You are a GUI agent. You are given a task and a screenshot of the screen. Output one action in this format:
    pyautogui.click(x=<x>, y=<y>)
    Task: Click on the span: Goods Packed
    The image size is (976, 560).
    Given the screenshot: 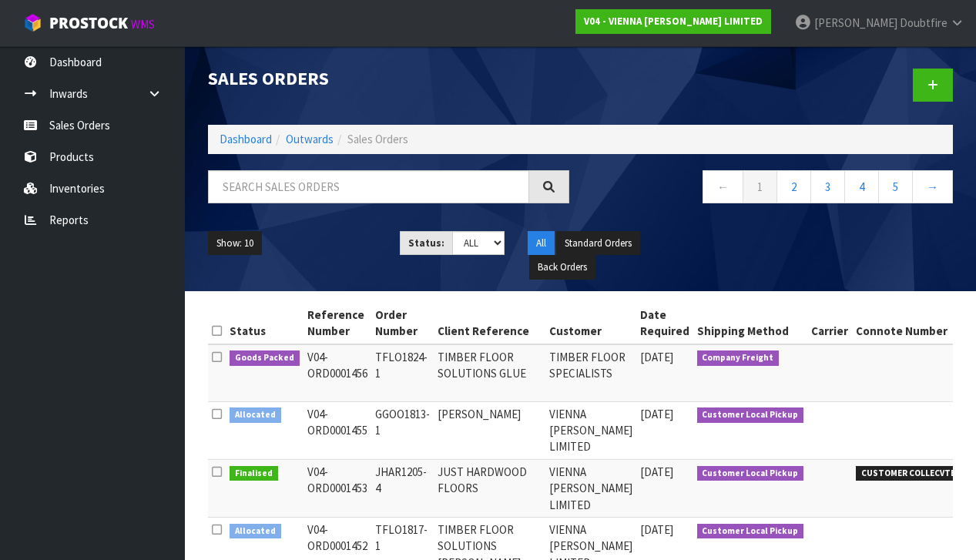 What is the action you would take?
    pyautogui.click(x=264, y=358)
    